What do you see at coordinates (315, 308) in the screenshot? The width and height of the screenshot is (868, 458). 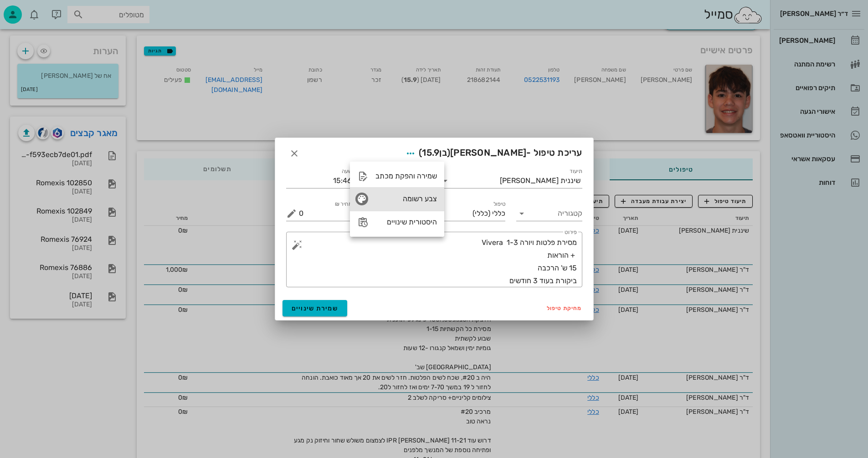 I see `span: שמירת שינויים` at bounding box center [315, 308].